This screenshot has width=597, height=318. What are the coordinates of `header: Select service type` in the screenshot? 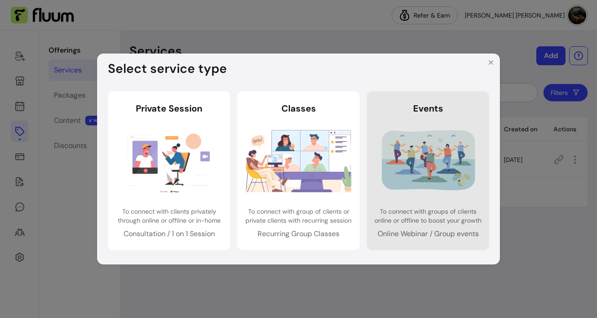 It's located at (299, 69).